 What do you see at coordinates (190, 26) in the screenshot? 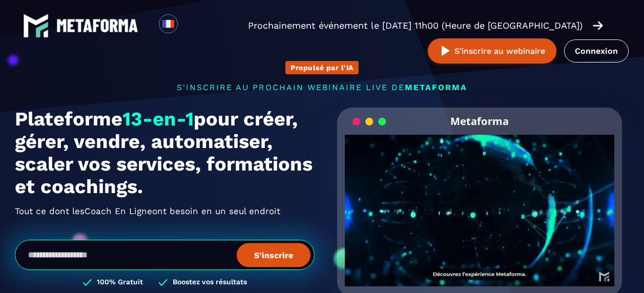
I see `div: Search for option` at bounding box center [190, 26].